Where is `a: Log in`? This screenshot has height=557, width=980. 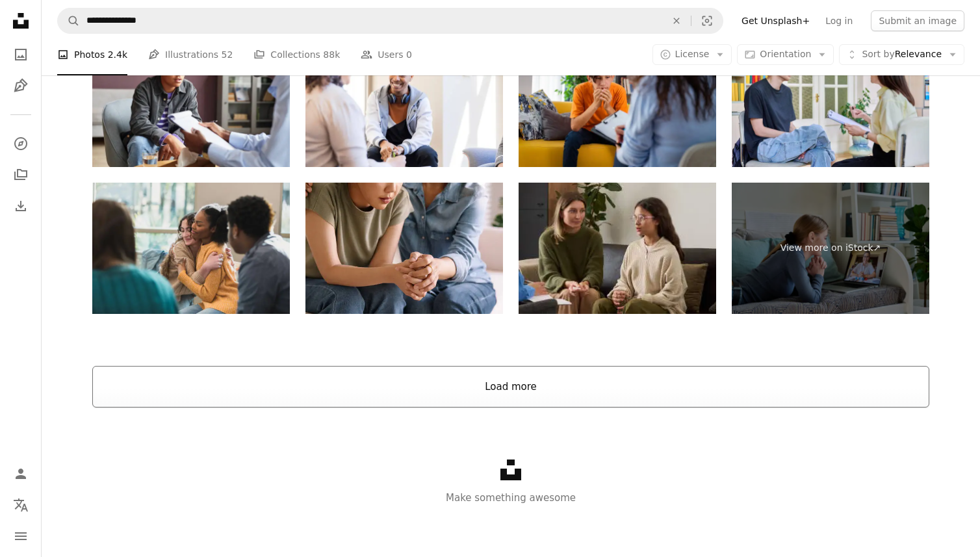 a: Log in is located at coordinates (839, 21).